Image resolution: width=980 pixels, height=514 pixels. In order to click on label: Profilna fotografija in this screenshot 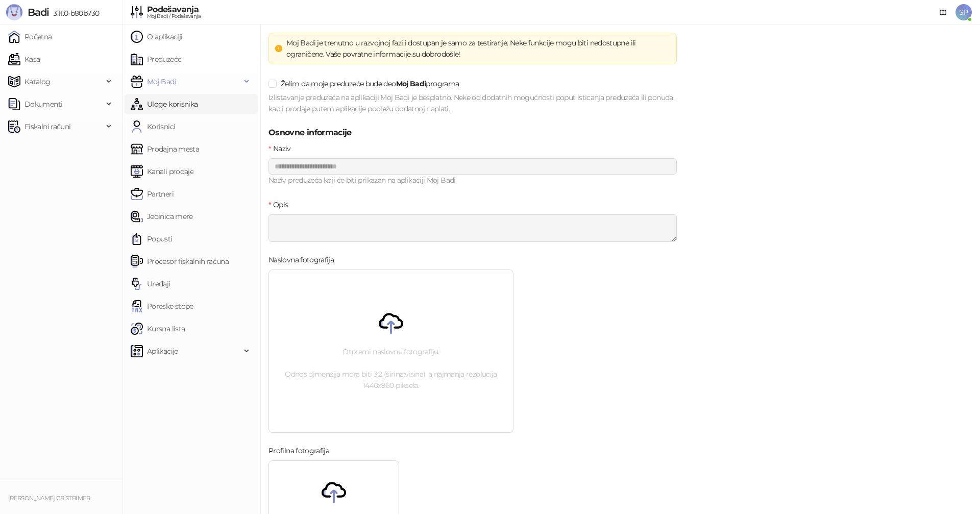, I will do `click(303, 450)`.